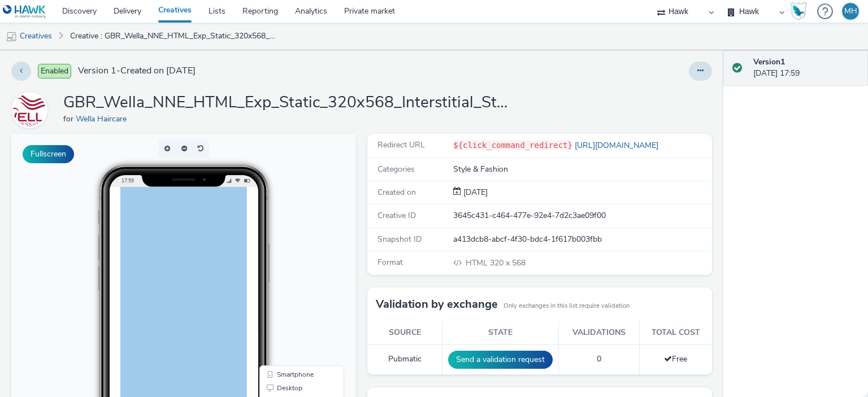 Image resolution: width=868 pixels, height=397 pixels. I want to click on span: Creative ID, so click(397, 215).